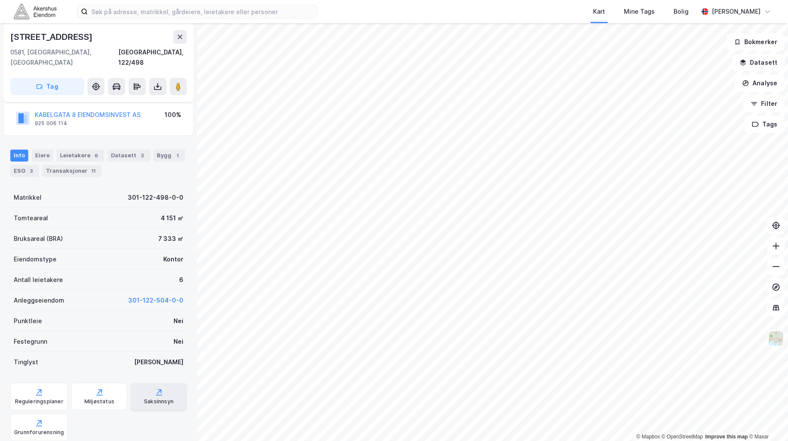 The height and width of the screenshot is (441, 788). Describe the element at coordinates (173, 115) in the screenshot. I see `div: 100%` at that location.